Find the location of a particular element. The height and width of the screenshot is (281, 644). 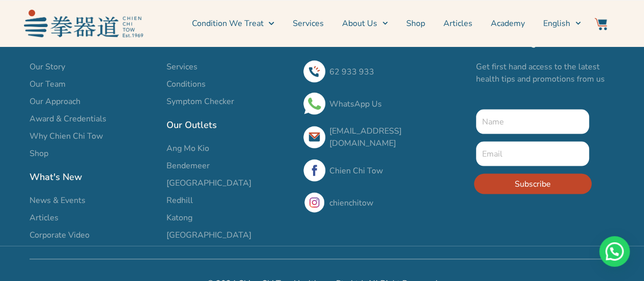

p: Get first hand access to the latest health tips and promotions from us is located at coordinates (545, 73).